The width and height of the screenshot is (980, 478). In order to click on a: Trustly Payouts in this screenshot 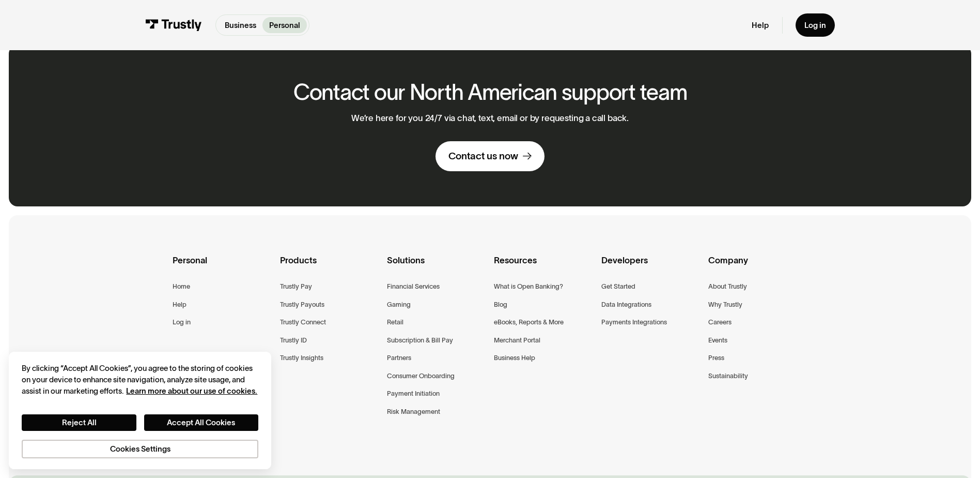, I will do `click(302, 304)`.